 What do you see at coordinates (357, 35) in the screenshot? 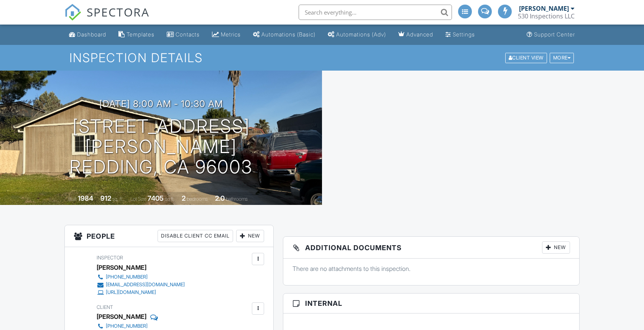
I see `a: Automations (Advanced)` at bounding box center [357, 35].